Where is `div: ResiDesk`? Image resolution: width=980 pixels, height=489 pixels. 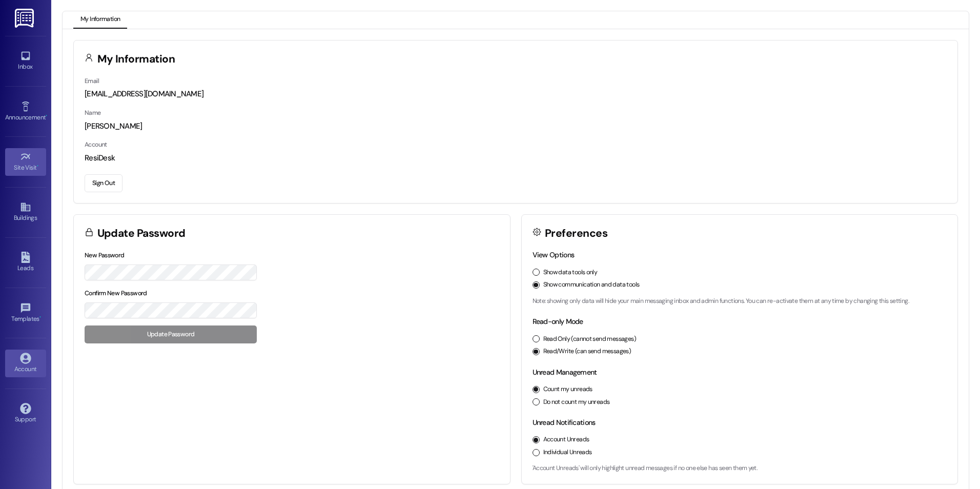 div: ResiDesk is located at coordinates (516, 158).